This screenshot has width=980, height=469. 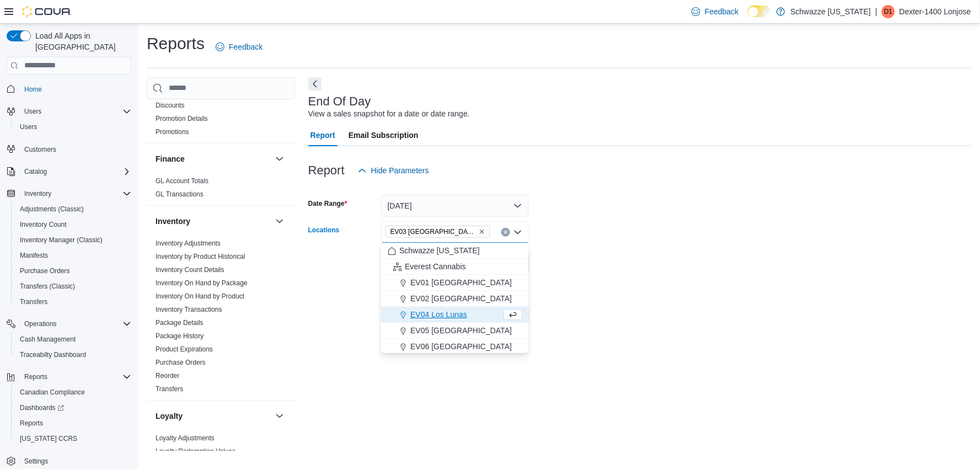 I want to click on span: Inventory On Hand by Product, so click(x=199, y=296).